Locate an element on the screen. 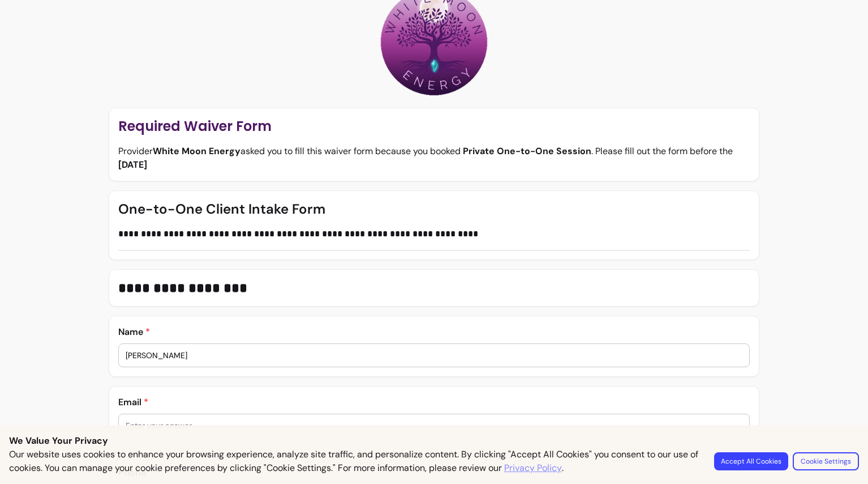  p: One-to-One Client Intake Form is located at coordinates (434, 209).